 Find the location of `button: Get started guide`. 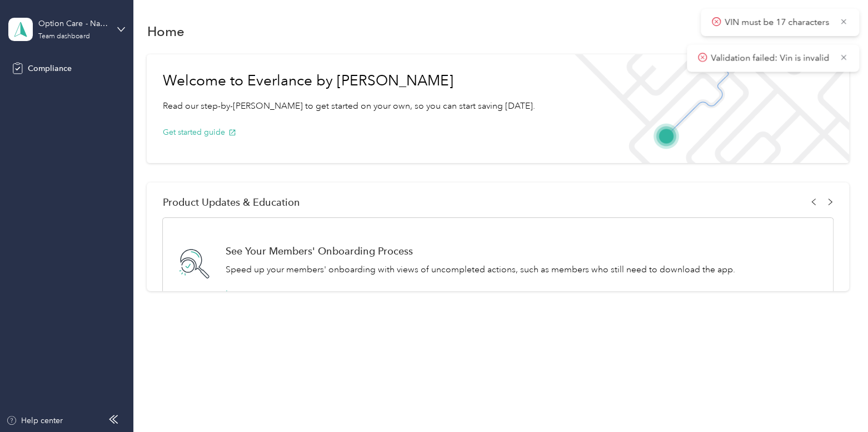

button: Get started guide is located at coordinates (199, 132).